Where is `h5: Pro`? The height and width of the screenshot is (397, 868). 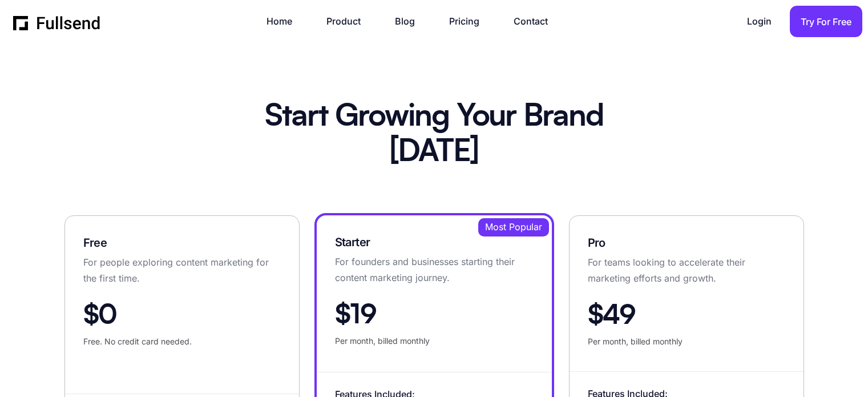
h5: Pro is located at coordinates (686, 243).